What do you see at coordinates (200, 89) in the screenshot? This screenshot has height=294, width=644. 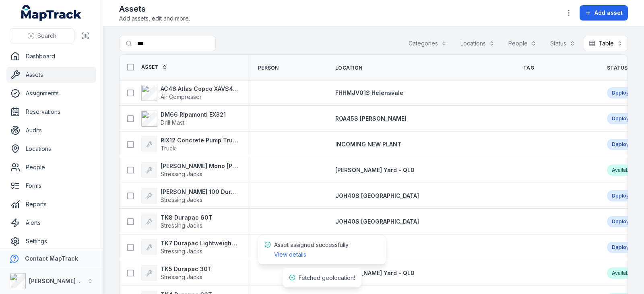 I see `strong: AC46 Atlas Copco XAVS450` at bounding box center [200, 89].